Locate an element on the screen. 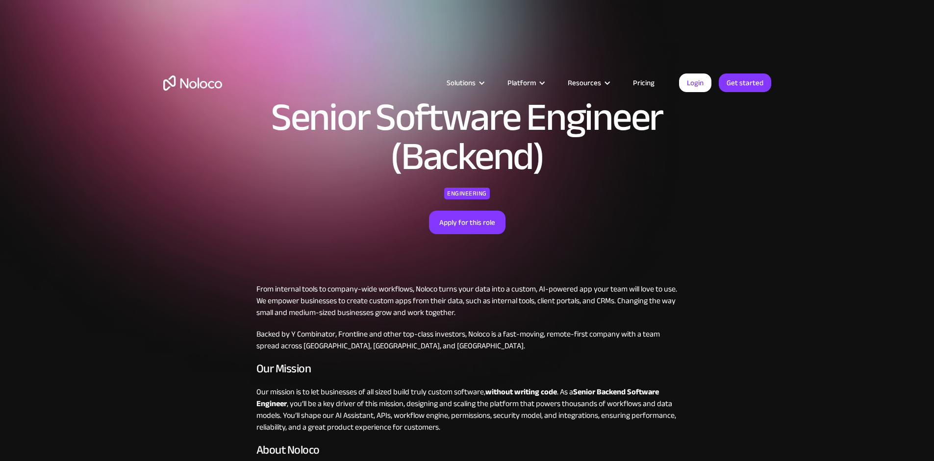  a: Apply for this role is located at coordinates (467, 222).